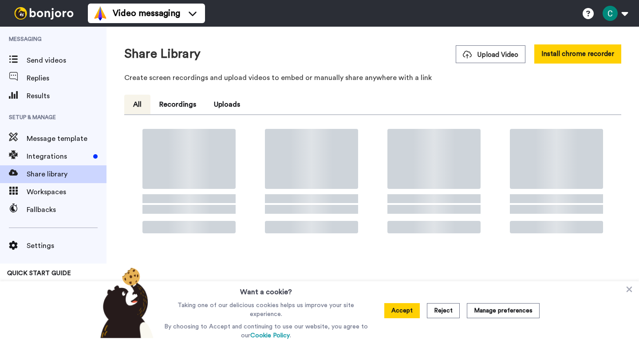 Image resolution: width=639 pixels, height=340 pixels. I want to click on span: Share library, so click(67, 174).